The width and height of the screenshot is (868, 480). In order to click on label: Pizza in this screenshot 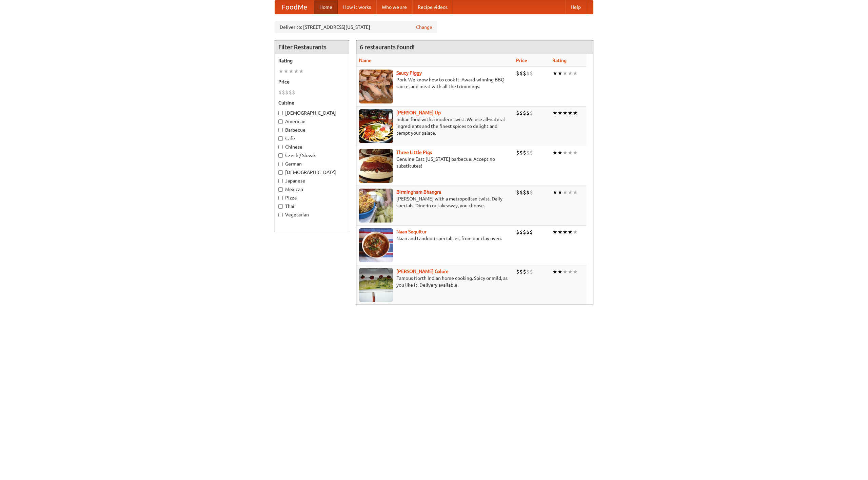, I will do `click(312, 198)`.